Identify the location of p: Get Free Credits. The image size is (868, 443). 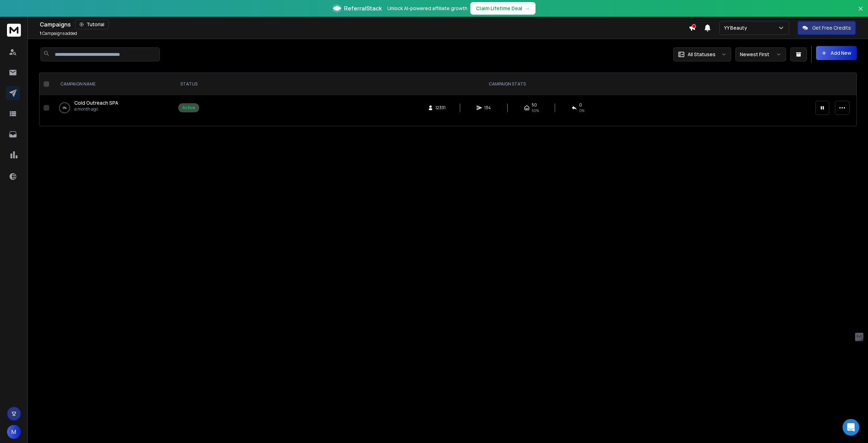
(832, 28).